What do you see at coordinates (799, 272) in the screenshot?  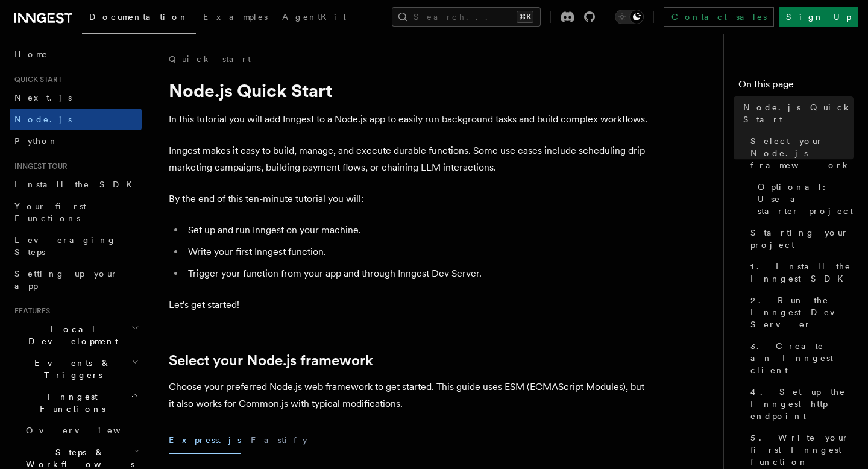 I see `a: 1. Install the Inngest SDK` at bounding box center [799, 272].